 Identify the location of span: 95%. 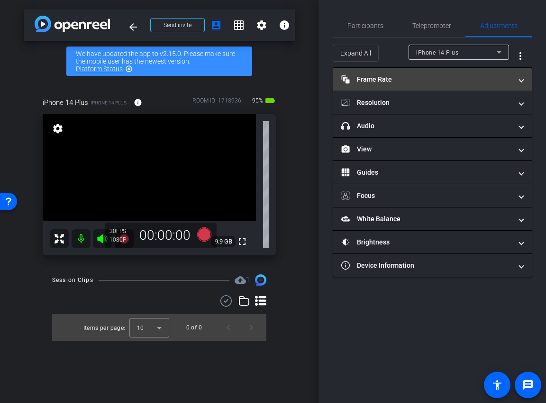
(257, 101).